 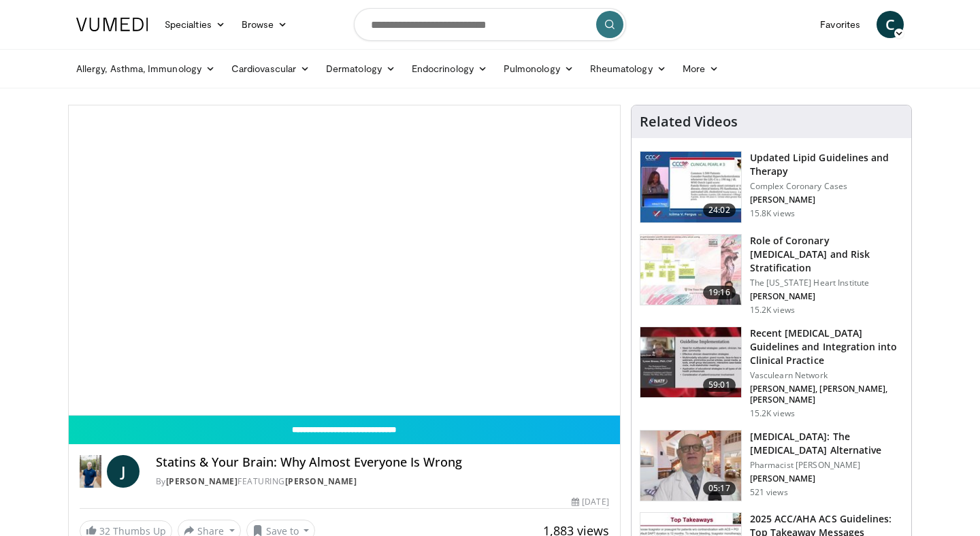 What do you see at coordinates (720, 385) in the screenshot?
I see `span: 59:01` at bounding box center [720, 385].